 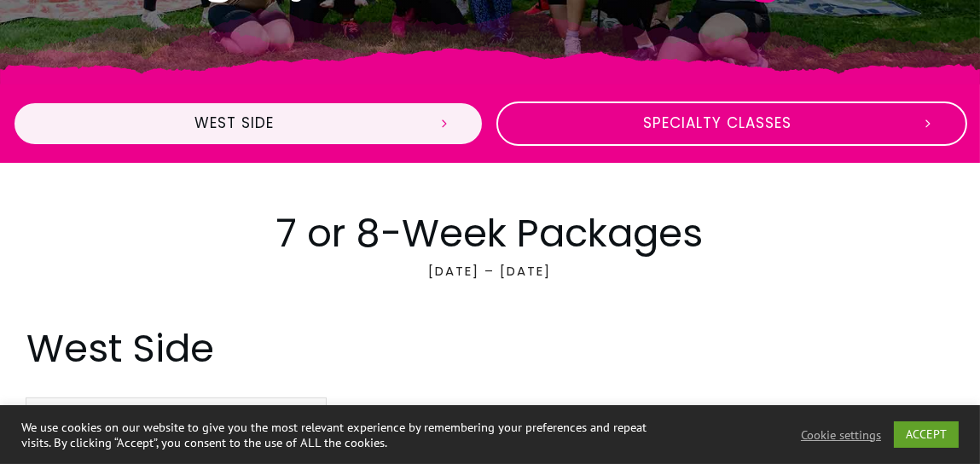 I want to click on h2: West Side, so click(x=489, y=348).